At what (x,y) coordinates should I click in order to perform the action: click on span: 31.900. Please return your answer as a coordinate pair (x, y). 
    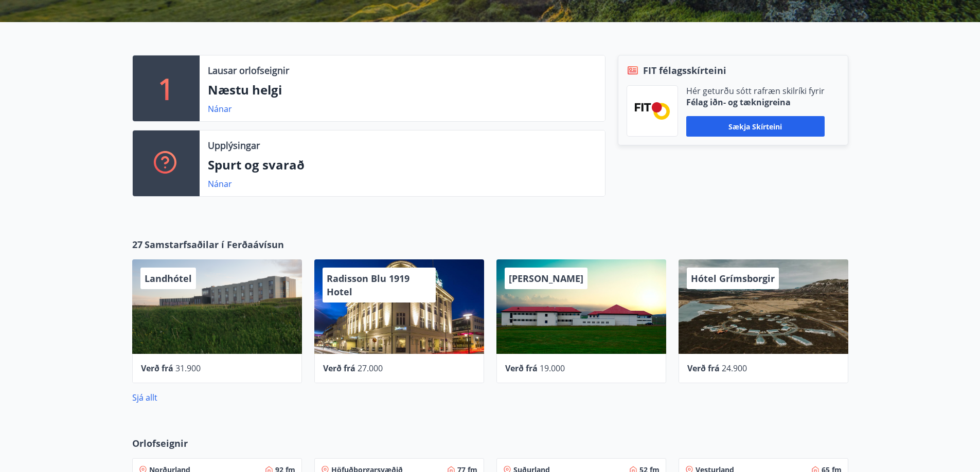
    Looking at the image, I should click on (187, 368).